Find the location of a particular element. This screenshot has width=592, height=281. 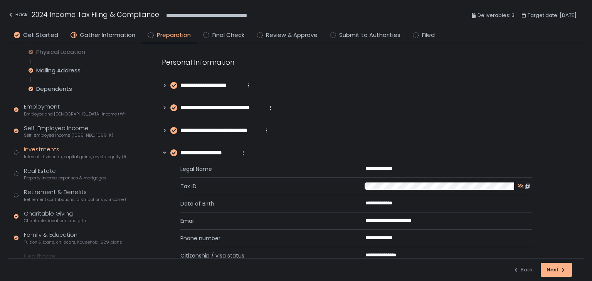

div: Real Estate is located at coordinates (65, 174).